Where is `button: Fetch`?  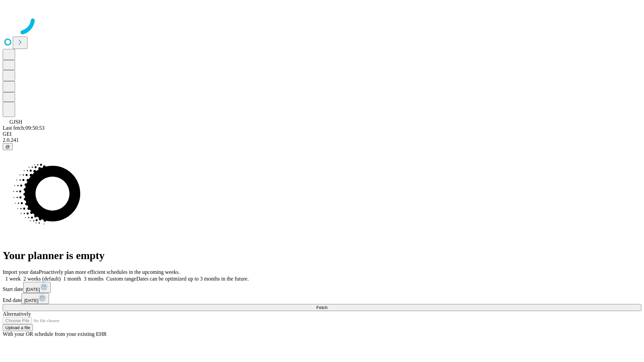 button: Fetch is located at coordinates (322, 307).